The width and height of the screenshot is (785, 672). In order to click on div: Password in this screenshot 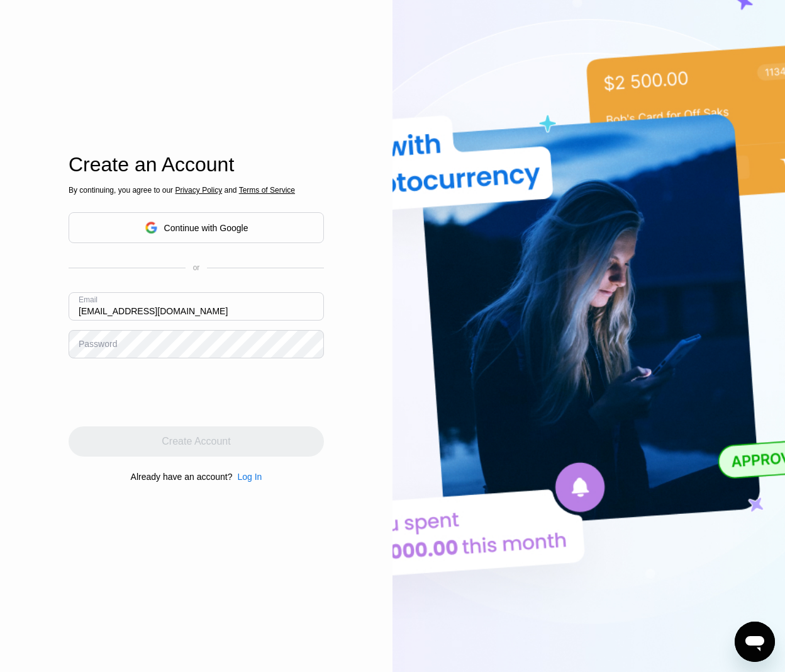, I will do `click(98, 344)`.